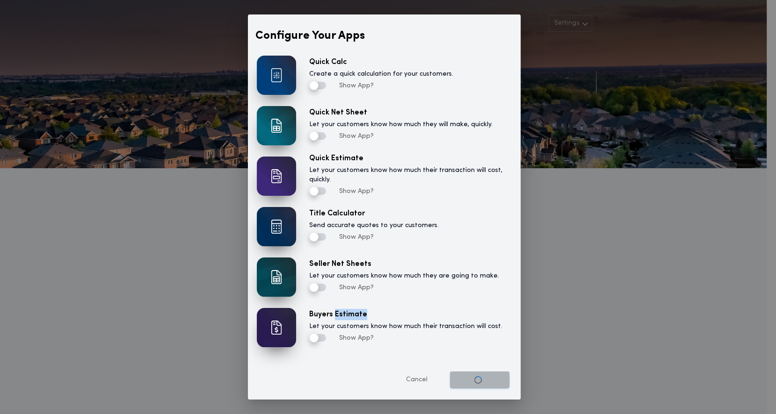 This screenshot has width=776, height=414. What do you see at coordinates (410, 175) in the screenshot?
I see `label: Let your customers know how much their transaction will cost, quickly.` at bounding box center [410, 175].